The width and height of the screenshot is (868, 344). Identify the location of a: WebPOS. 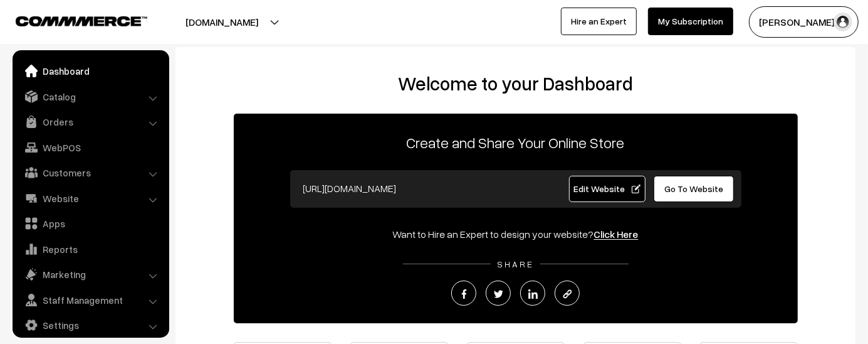
(90, 148).